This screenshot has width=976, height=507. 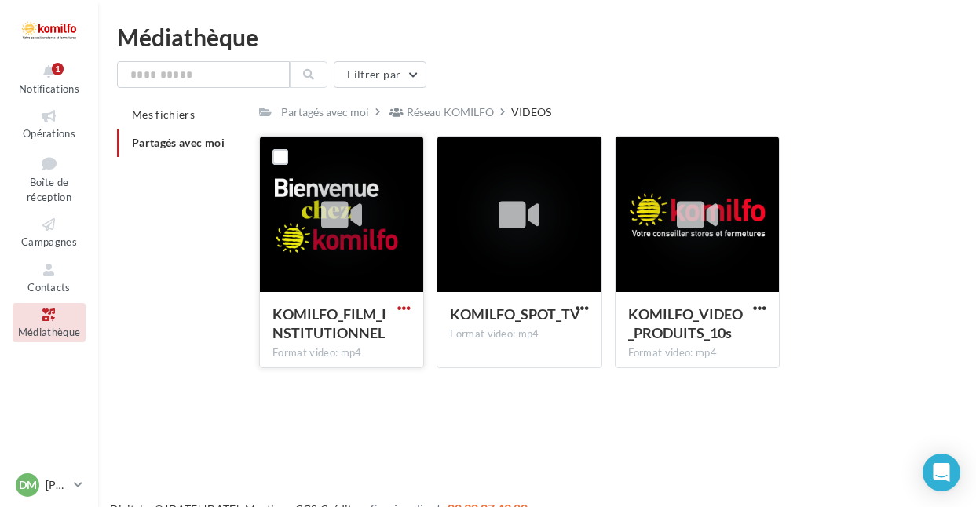 I want to click on span: Mes fichiers, so click(x=163, y=114).